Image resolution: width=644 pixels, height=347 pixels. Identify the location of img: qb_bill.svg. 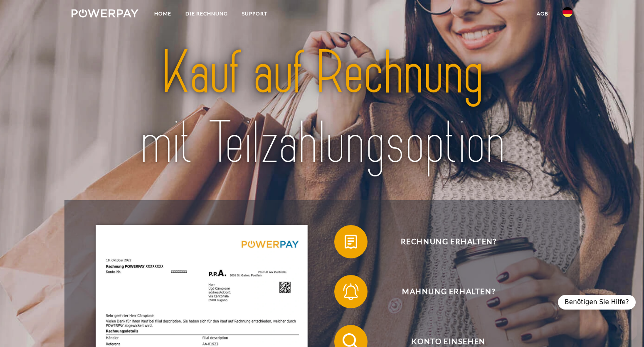
(351, 242).